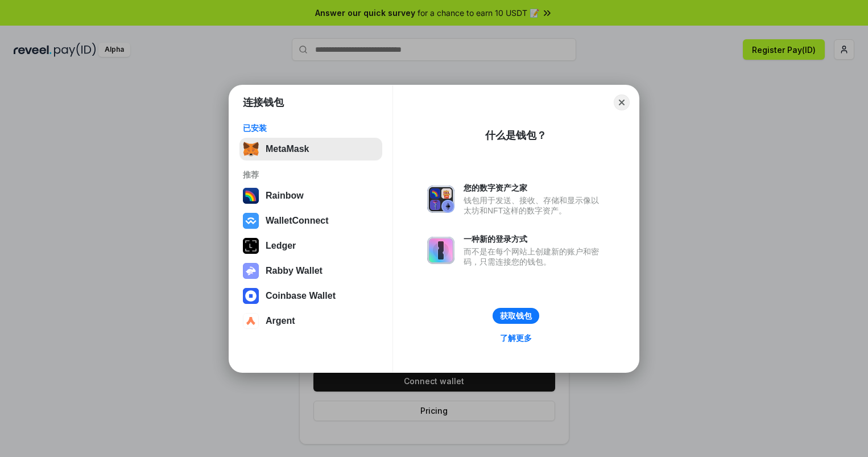 The height and width of the screenshot is (457, 868). Describe the element at coordinates (297, 221) in the screenshot. I see `div: WalletConnect` at that location.